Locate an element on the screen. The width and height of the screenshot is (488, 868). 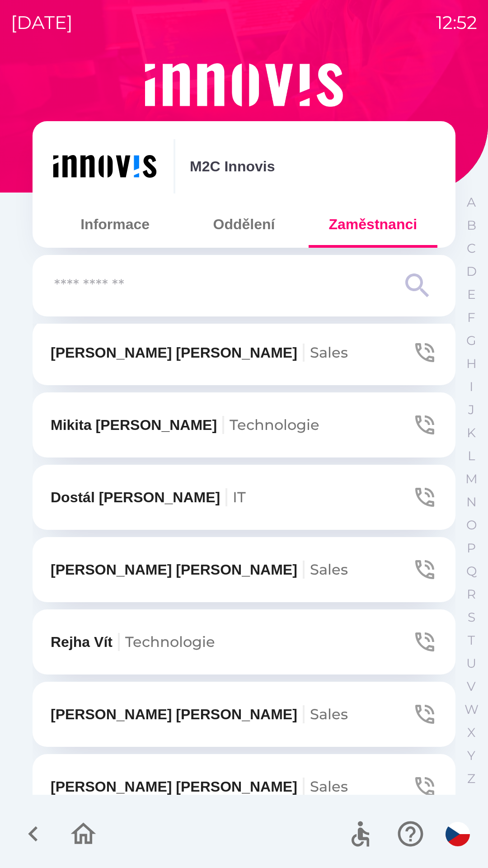
button: Oddělení is located at coordinates (244, 224).